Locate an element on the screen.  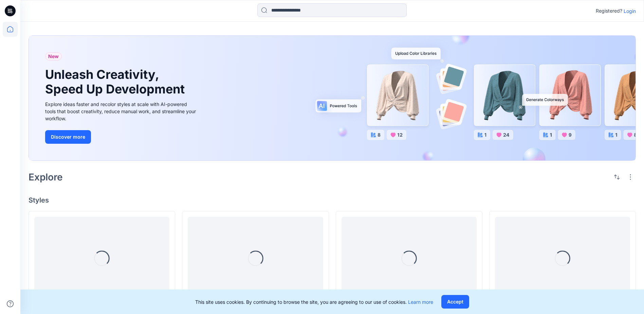
button: Accept is located at coordinates (456, 302).